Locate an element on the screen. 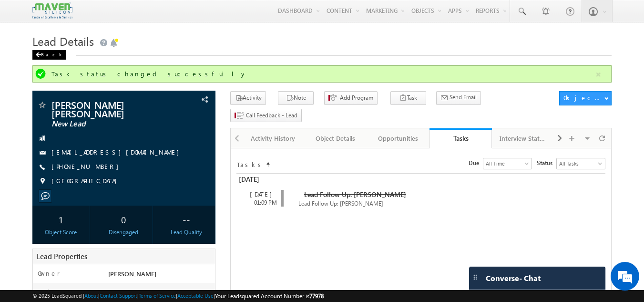 The height and width of the screenshot is (302, 644). button: Activity is located at coordinates (248, 98).